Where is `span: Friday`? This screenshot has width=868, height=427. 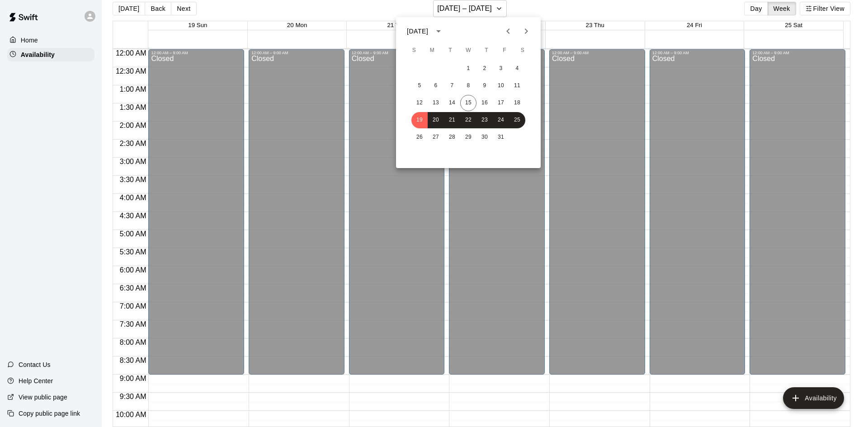 span: Friday is located at coordinates (504, 50).